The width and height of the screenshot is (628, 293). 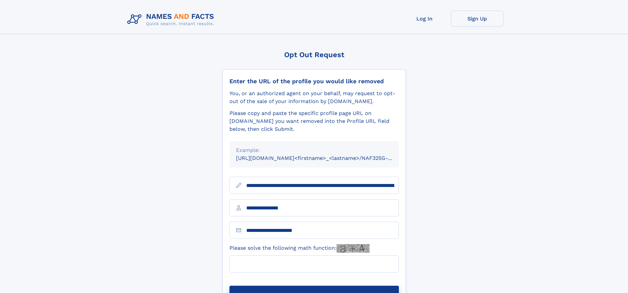 I want to click on div: Enter the URL of the profile you would like removed, so click(x=314, y=81).